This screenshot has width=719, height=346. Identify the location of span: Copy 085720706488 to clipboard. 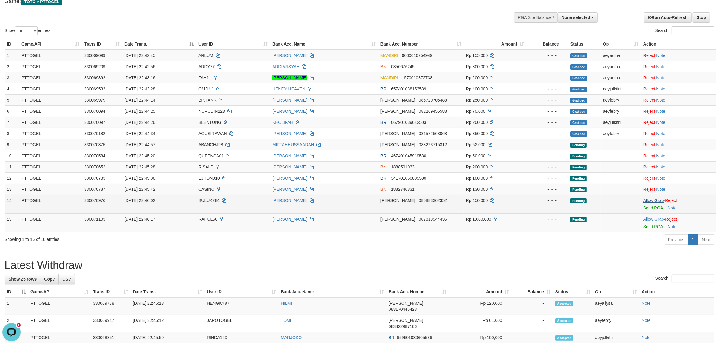
(432, 100).